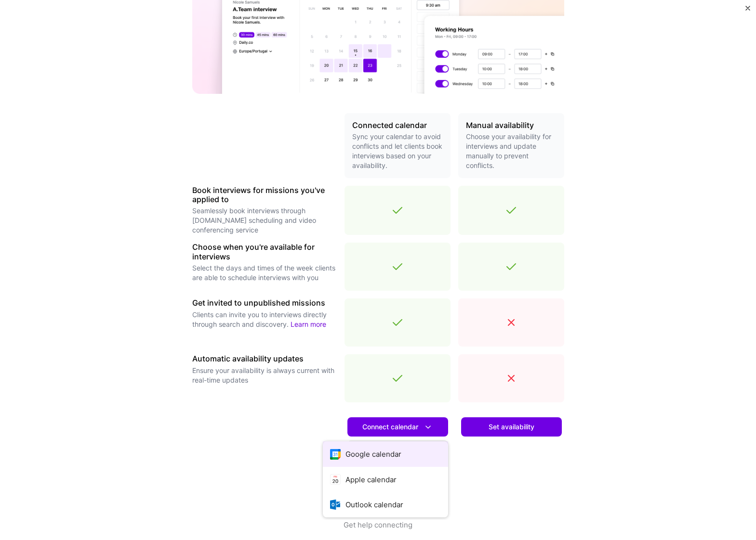 Image resolution: width=756 pixels, height=540 pixels. What do you see at coordinates (385, 454) in the screenshot?
I see `button: Google calendar` at bounding box center [385, 454].